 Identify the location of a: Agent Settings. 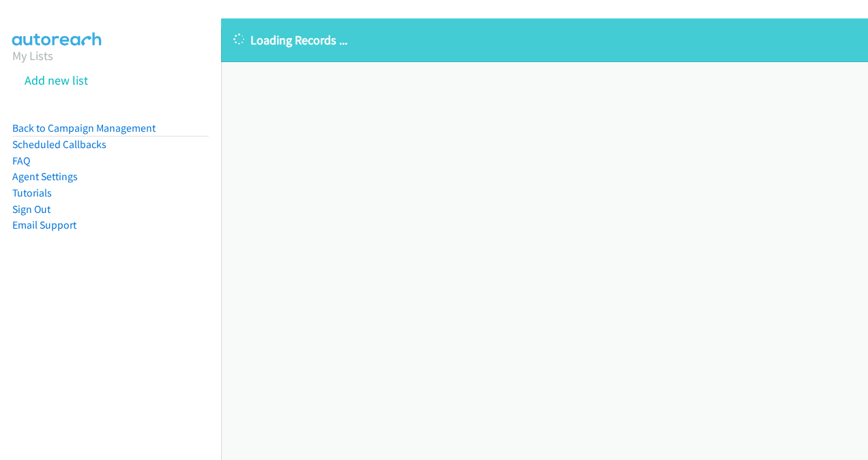
(45, 176).